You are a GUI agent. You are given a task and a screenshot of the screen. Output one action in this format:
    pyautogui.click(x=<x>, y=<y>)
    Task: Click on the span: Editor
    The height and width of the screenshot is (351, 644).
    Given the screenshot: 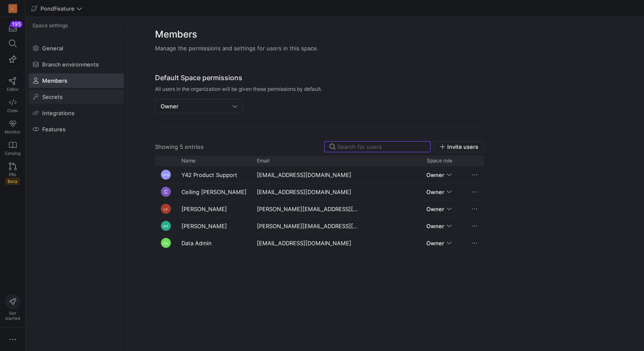 What is the action you would take?
    pyautogui.click(x=13, y=89)
    